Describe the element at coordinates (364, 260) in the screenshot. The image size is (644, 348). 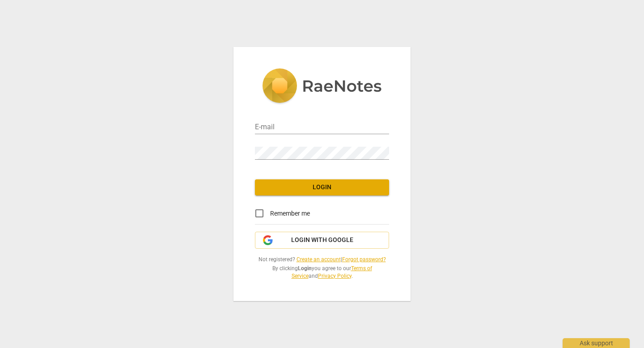
I see `a: Forgot password?` at that location.